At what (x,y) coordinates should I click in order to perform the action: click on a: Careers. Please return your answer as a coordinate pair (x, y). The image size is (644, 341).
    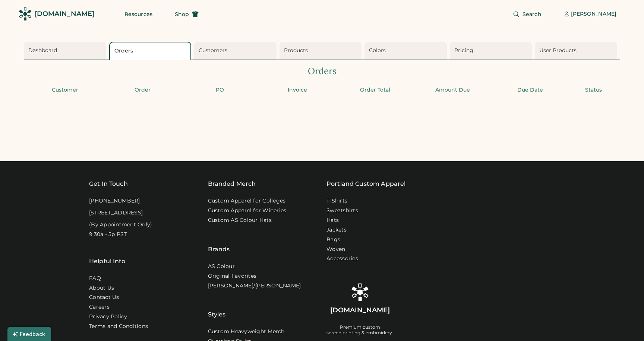
    Looking at the image, I should click on (99, 307).